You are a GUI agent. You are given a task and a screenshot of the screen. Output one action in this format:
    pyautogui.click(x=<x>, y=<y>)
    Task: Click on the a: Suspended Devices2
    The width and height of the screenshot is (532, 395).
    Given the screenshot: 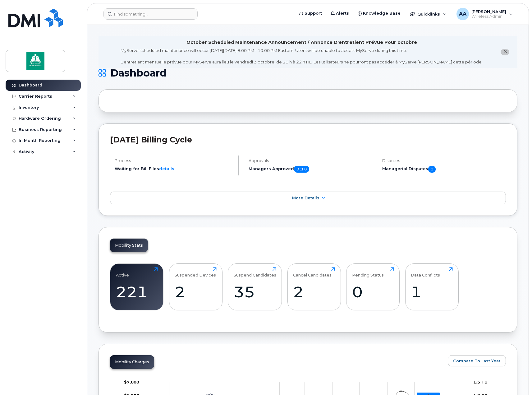 What is the action you would take?
    pyautogui.click(x=196, y=287)
    